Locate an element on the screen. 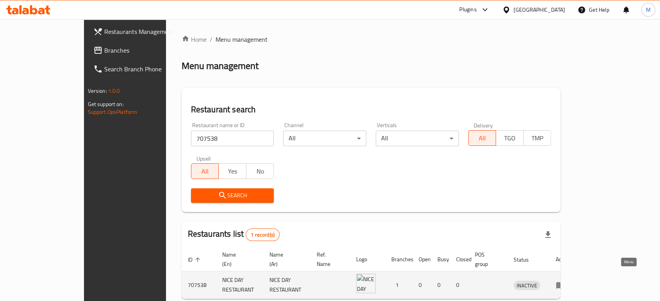 The width and height of the screenshot is (660, 301). div: Export file is located at coordinates (548, 235).